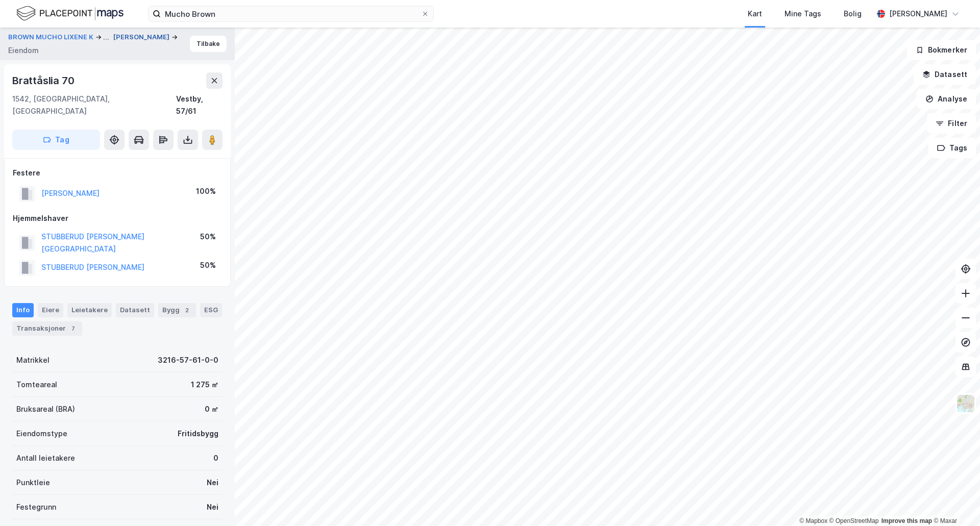 The width and height of the screenshot is (980, 526). What do you see at coordinates (216, 458) in the screenshot?
I see `div: 0` at bounding box center [216, 458].